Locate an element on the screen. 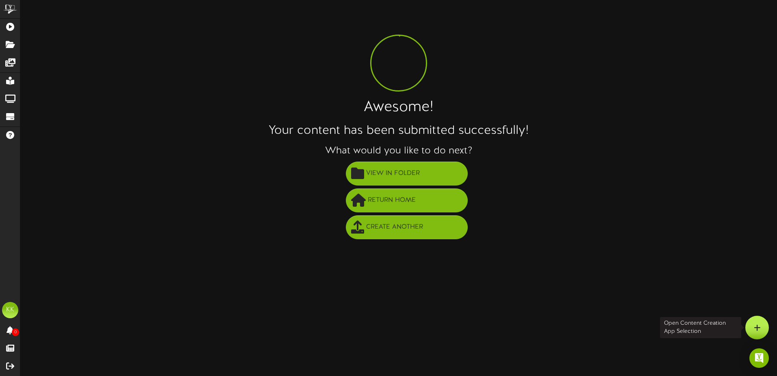 Image resolution: width=777 pixels, height=376 pixels. h1: Awesome! is located at coordinates (399, 108).